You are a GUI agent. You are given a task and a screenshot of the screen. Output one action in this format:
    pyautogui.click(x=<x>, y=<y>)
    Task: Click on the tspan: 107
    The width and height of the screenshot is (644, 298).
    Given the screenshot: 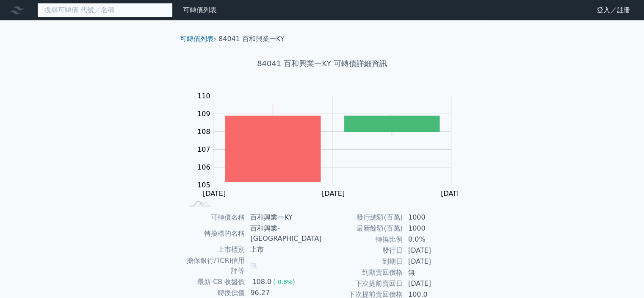 What is the action you would take?
    pyautogui.click(x=203, y=149)
    